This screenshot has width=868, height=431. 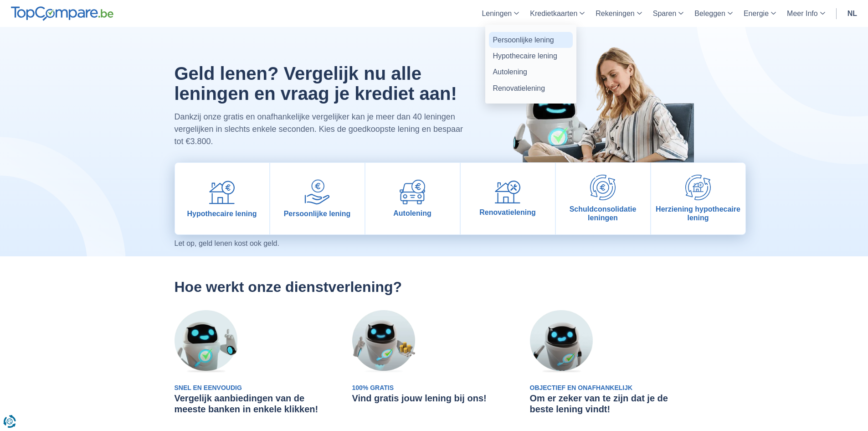 I want to click on img: Herziening hypothecaire lening, so click(x=699, y=188).